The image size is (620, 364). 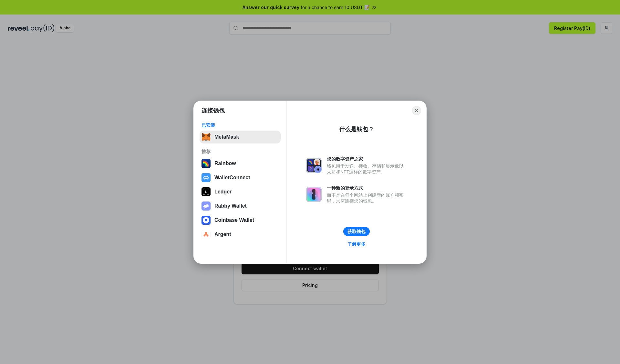 I want to click on img: svg+xml,%3Csvg%20width%3D%22120%22%20height%3D%22120%22%20viewBox%3D%220%200%20120%20120%22%20fil..., so click(x=206, y=164).